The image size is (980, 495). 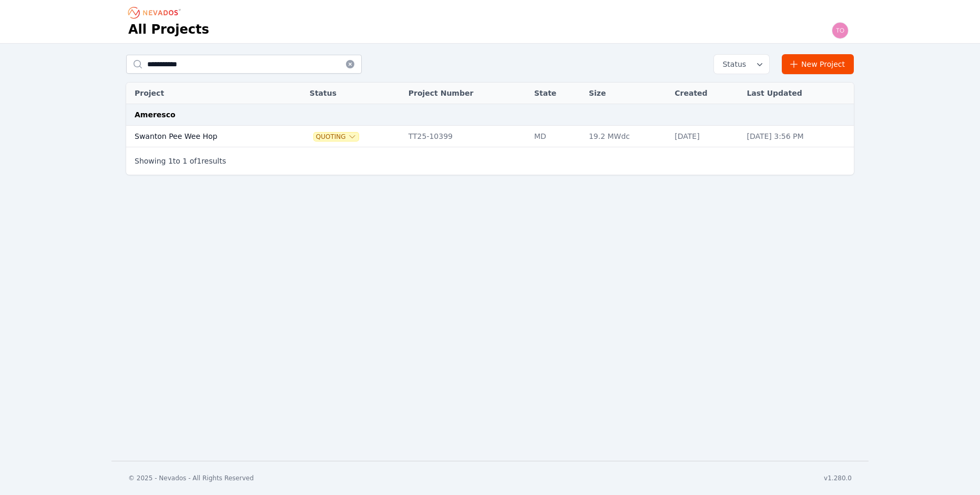 I want to click on td: Swanton Pee Wee Hop, so click(x=206, y=136).